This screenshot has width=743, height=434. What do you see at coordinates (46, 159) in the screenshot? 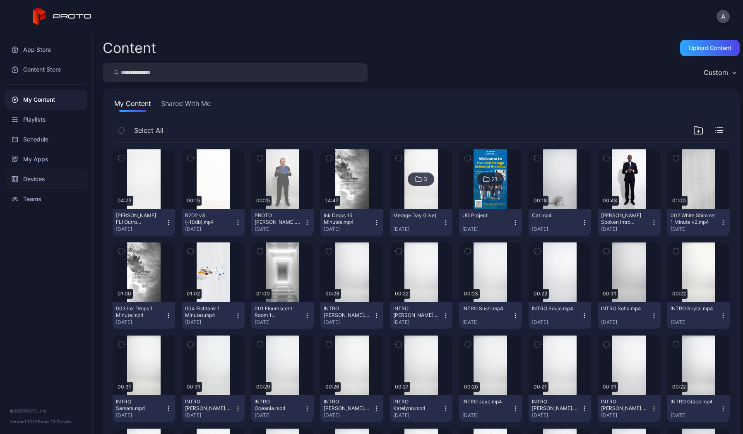
I see `a: My Apps` at bounding box center [46, 159].